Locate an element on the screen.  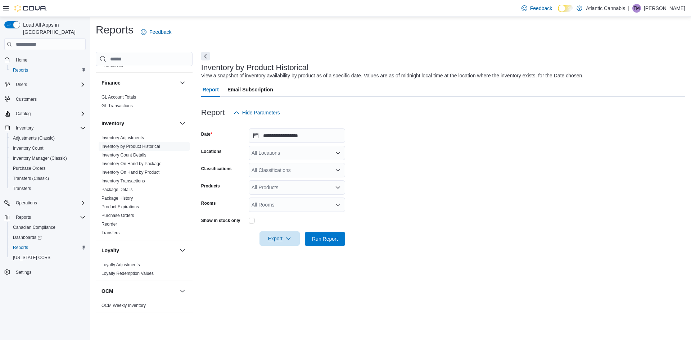
a: Canadian Compliance is located at coordinates (34, 227).